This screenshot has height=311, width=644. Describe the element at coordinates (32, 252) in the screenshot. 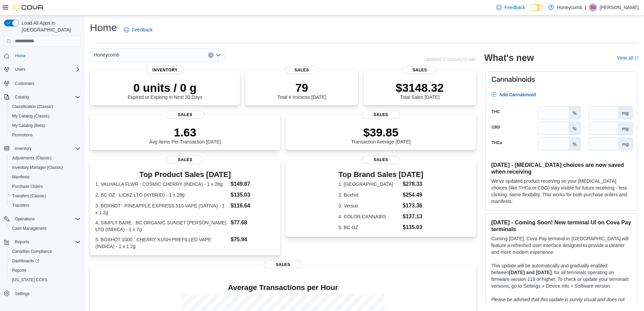

I see `a: Canadian Compliance` at that location.